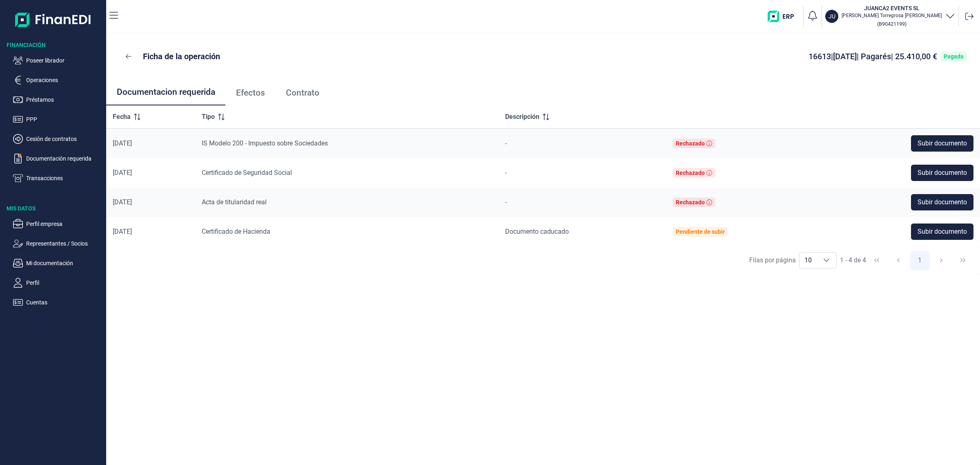 The height and width of the screenshot is (465, 980). What do you see at coordinates (877, 260) in the screenshot?
I see `button: First Page` at bounding box center [877, 260].